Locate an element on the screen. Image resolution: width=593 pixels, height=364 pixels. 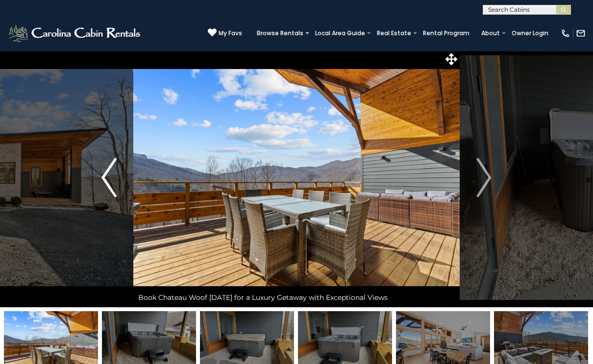
img: White-1-2.png is located at coordinates (75, 33).